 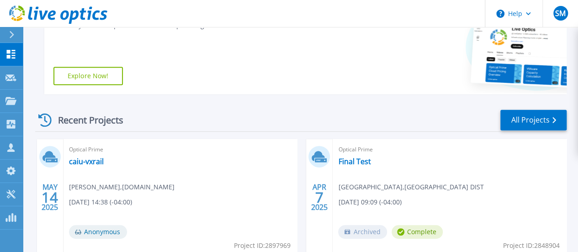 I want to click on div: APR 2025, so click(x=319, y=197).